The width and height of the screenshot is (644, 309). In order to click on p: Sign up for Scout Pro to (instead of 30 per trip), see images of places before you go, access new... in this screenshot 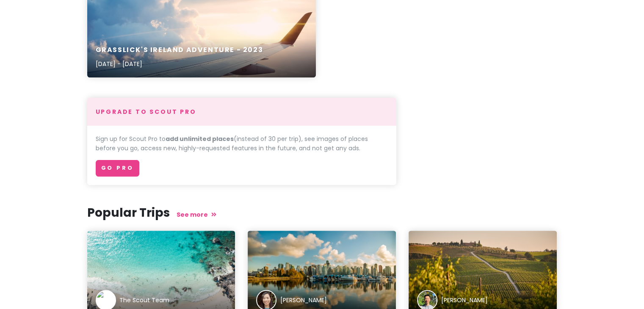, I will do `click(242, 144)`.